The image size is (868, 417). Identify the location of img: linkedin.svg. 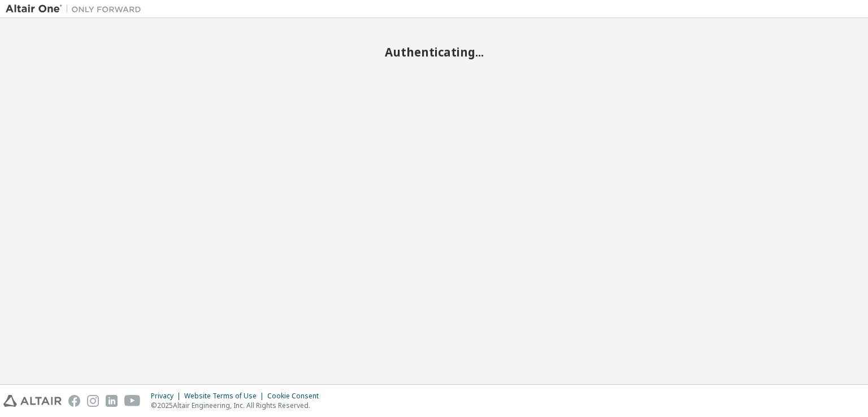
(112, 400).